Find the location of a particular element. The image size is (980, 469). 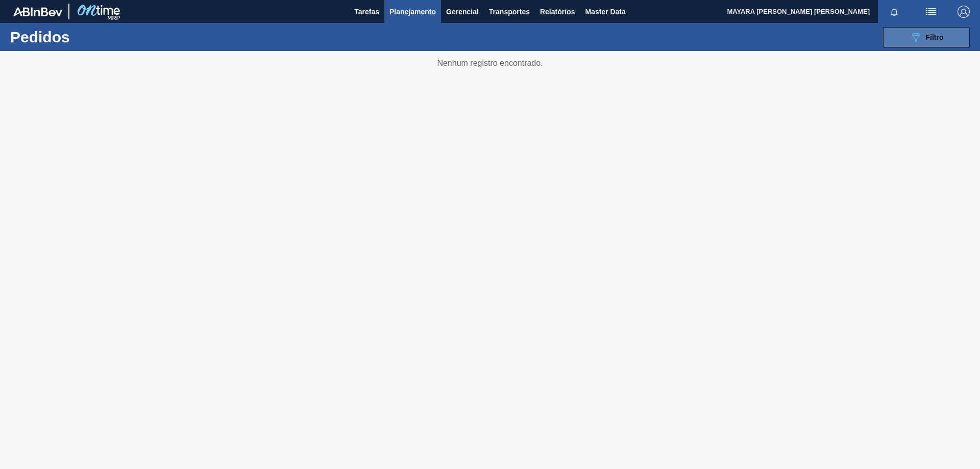

span: Transportes is located at coordinates (510, 12).